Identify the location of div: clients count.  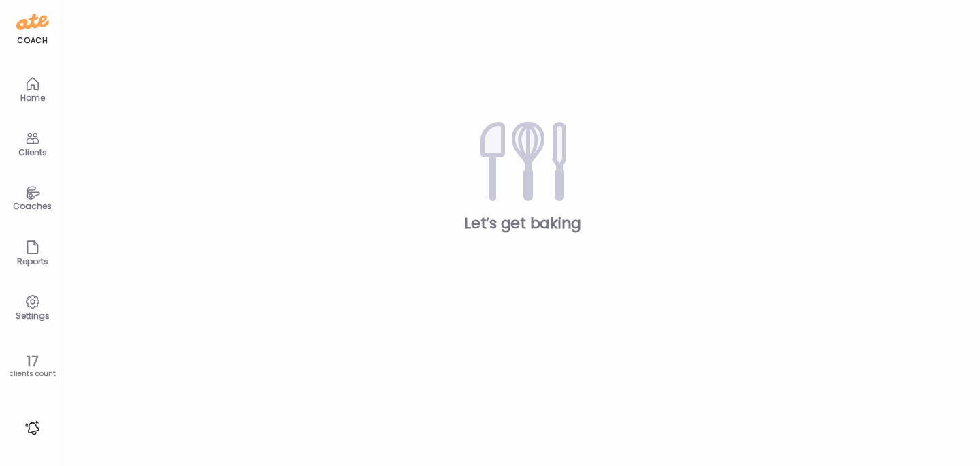
(32, 374).